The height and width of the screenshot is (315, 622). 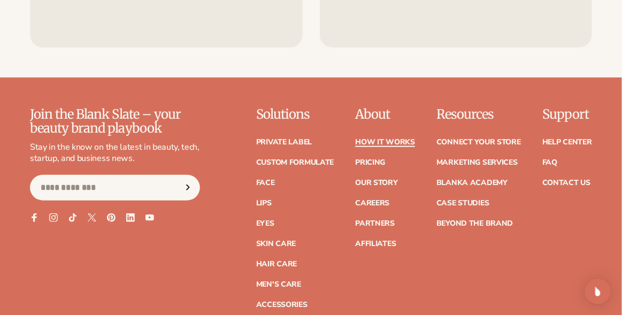 I want to click on a: FAQ, so click(x=549, y=162).